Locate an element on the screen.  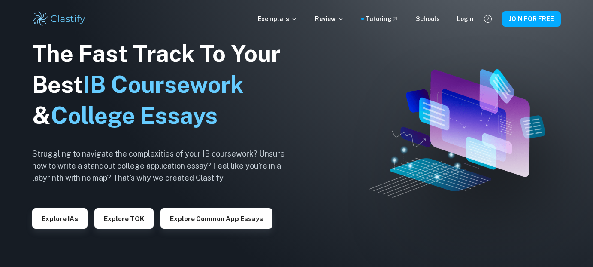
a: Explore IAs is located at coordinates (60, 218).